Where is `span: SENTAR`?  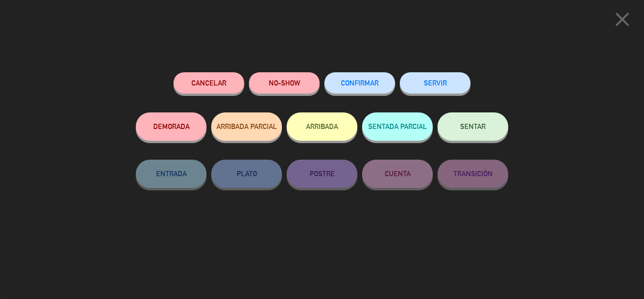 span: SENTAR is located at coordinates (473, 126).